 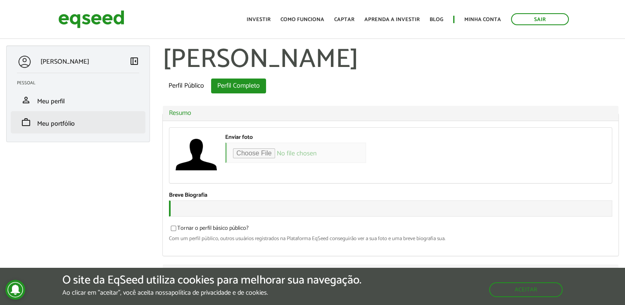 I want to click on img: Foto de ITALO TAKEI, so click(x=196, y=154).